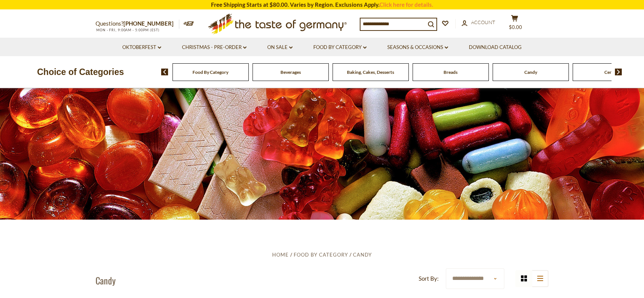 The image size is (644, 298). Describe the element at coordinates (214, 48) in the screenshot. I see `a: Christmas - PRE-ORDER` at that location.